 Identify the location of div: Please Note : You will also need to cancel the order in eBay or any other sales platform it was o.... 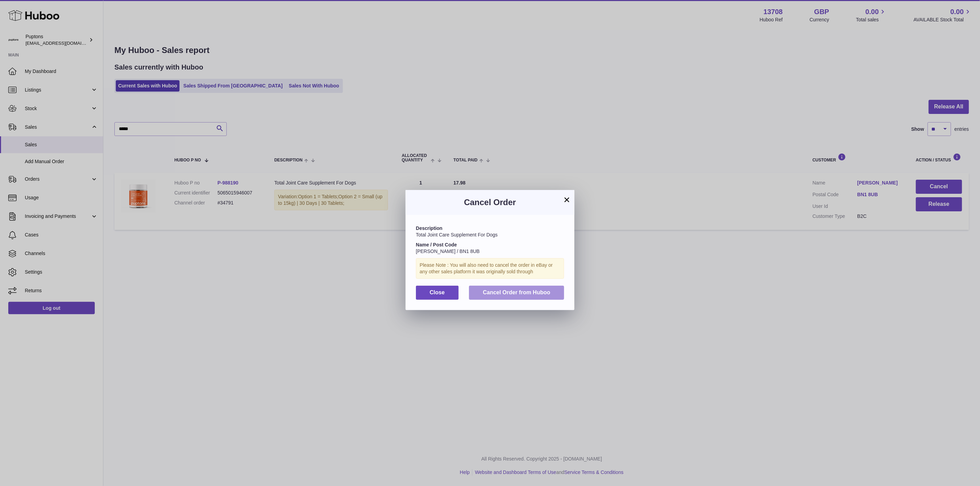
(490, 268).